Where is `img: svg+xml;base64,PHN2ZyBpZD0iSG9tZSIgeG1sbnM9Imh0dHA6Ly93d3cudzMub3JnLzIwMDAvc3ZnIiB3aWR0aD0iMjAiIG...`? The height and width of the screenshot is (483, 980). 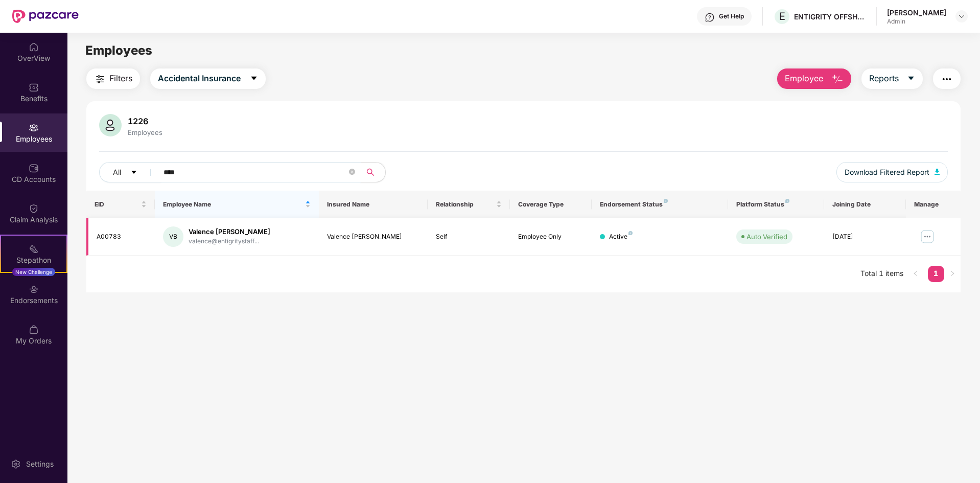 img: svg+xml;base64,PHN2ZyBpZD0iSG9tZSIgeG1sbnM9Imh0dHA6Ly93d3cudzMub3JnLzIwMDAvc3ZnIiB3aWR0aD0iMjAiIG... is located at coordinates (34, 47).